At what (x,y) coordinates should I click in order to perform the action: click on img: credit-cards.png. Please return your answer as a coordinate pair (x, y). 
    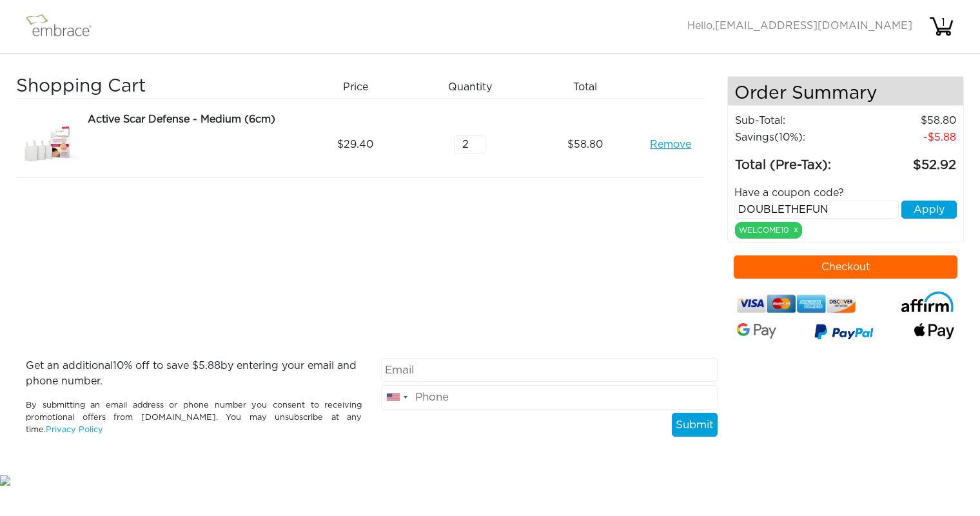
    Looking at the image, I should click on (796, 304).